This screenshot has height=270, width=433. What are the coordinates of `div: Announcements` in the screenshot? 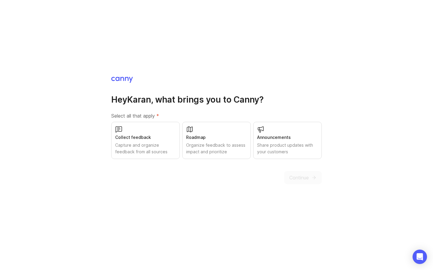 It's located at (287, 138).